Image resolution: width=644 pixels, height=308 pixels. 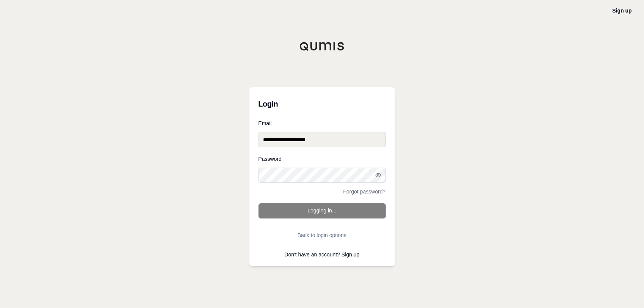 I want to click on p: Don't have an account?, so click(x=322, y=255).